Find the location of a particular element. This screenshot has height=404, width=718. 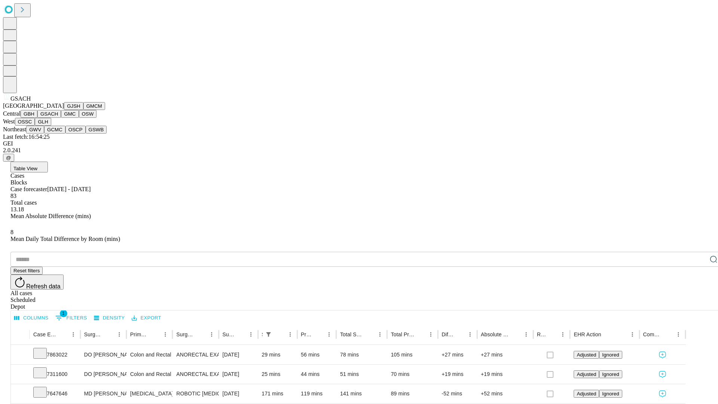

button: Export is located at coordinates (146, 318).